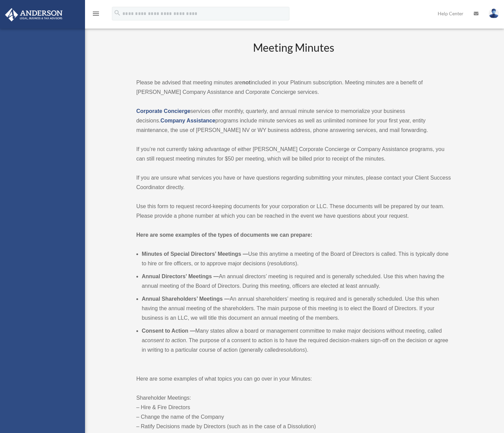 The width and height of the screenshot is (504, 433). Describe the element at coordinates (294, 121) in the screenshot. I see `p: services offer monthly, quarterly, and annual minute service to memorialize your business decisio...` at that location.